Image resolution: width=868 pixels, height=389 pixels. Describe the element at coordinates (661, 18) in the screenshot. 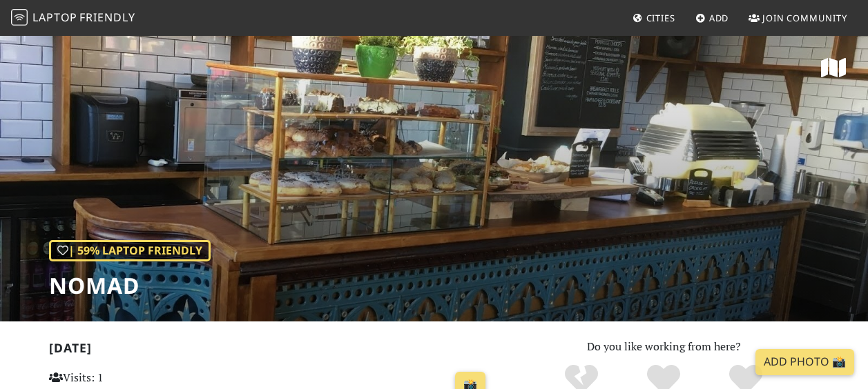

I see `span: Cities` at that location.